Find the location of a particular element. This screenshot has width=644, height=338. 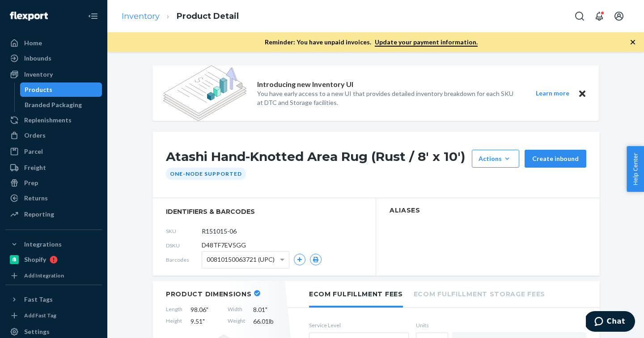

button: Close is located at coordinates (583, 93).